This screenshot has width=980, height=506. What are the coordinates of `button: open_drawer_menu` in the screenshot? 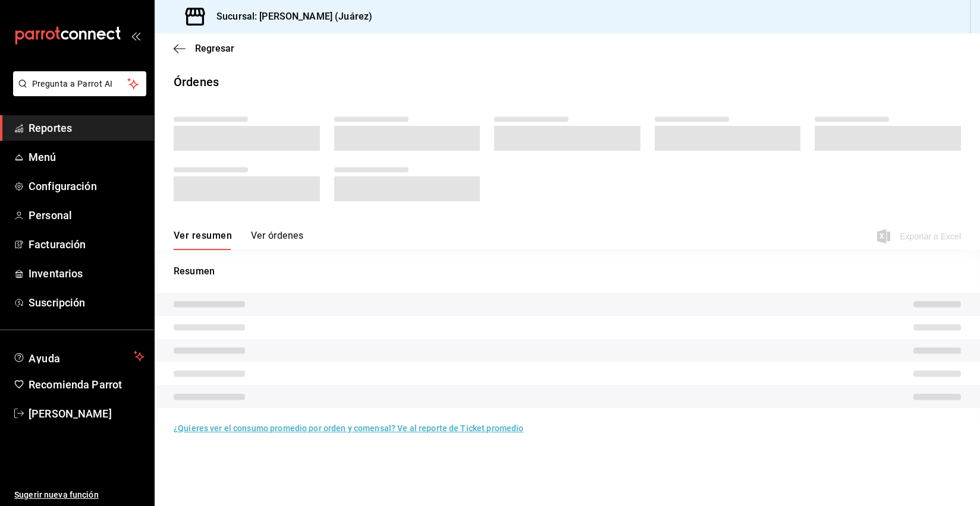 It's located at (135, 35).